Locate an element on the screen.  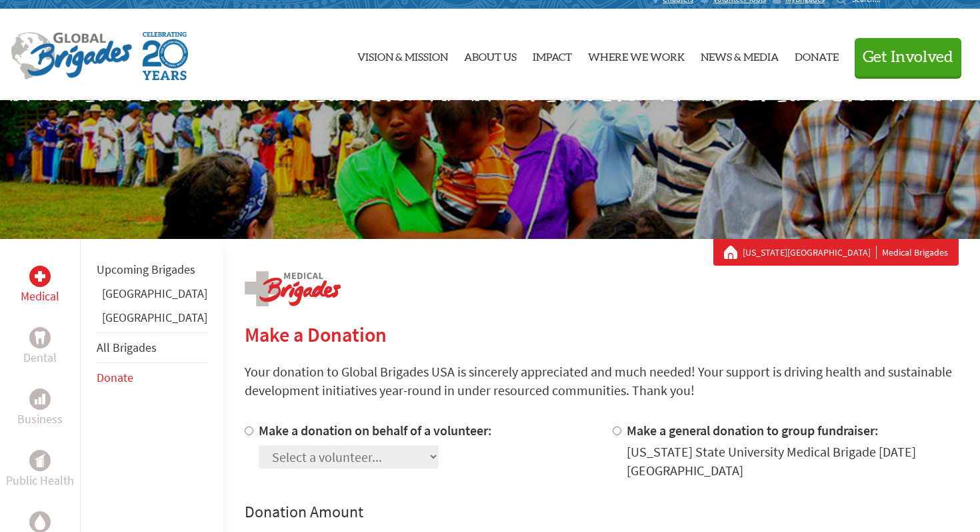
li: Ghana is located at coordinates (152, 296).